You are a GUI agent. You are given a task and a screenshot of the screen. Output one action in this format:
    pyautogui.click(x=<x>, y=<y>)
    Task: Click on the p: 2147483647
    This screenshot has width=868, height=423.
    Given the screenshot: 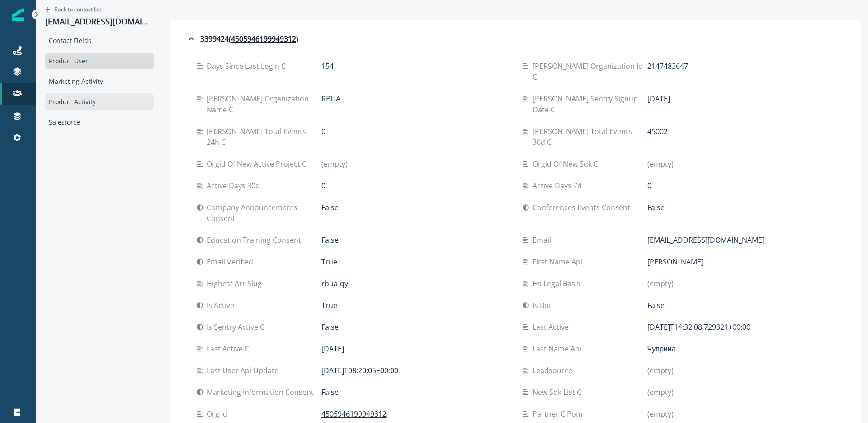 What is the action you would take?
    pyautogui.click(x=668, y=66)
    